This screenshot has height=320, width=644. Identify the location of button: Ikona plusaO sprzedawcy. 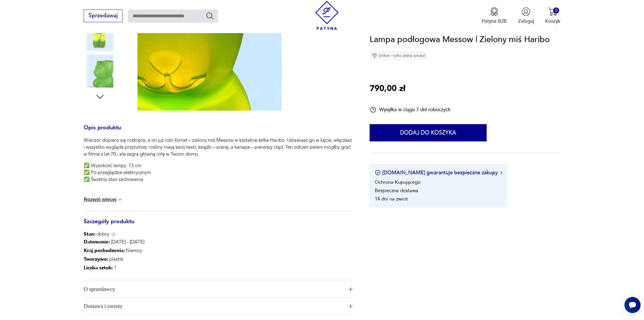
(218, 289).